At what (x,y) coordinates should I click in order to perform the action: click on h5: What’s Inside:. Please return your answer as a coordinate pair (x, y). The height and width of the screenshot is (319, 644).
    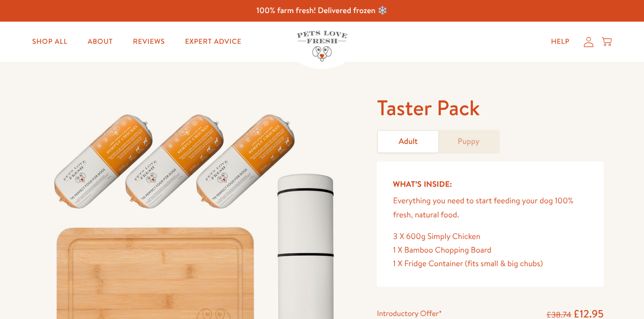
    Looking at the image, I should click on (490, 184).